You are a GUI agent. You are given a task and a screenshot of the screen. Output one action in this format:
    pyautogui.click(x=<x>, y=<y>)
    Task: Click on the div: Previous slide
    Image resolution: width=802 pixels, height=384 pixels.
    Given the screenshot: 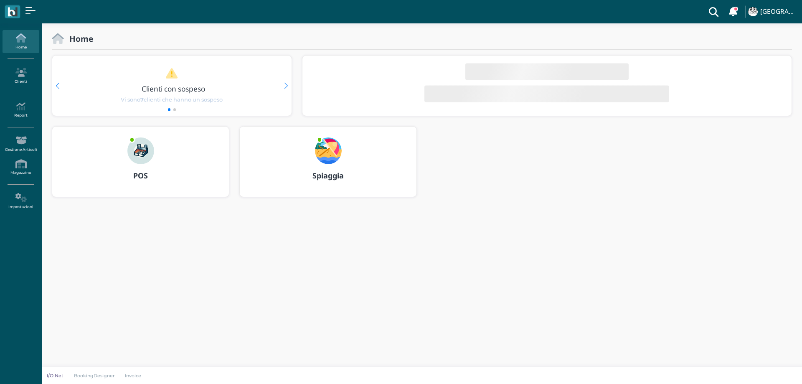 What is the action you would take?
    pyautogui.click(x=57, y=86)
    